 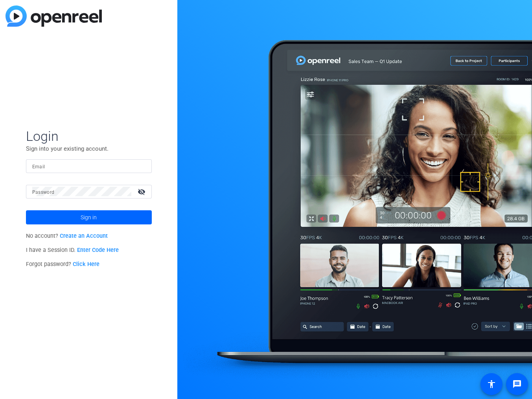 I want to click on span: Forgot password?, so click(x=63, y=264).